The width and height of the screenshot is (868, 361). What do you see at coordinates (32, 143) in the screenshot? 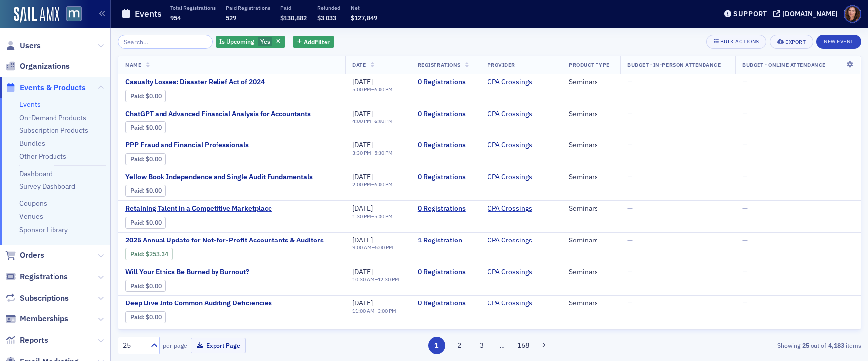
I see `a: Bundles` at bounding box center [32, 143].